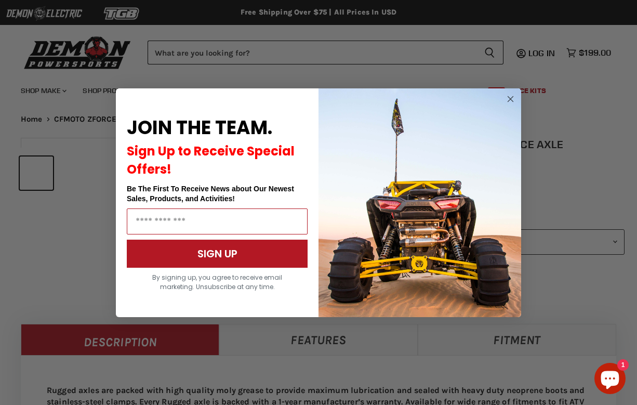 The image size is (637, 405). Describe the element at coordinates (420, 203) in the screenshot. I see `img: a9095488-b6e7-41ba-879d-588abfab540b.jpeg` at that location.